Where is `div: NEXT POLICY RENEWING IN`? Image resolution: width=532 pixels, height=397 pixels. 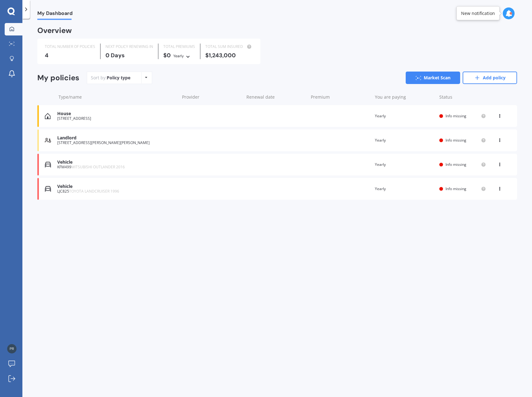 div: NEXT POLICY RENEWING IN is located at coordinates (129, 47).